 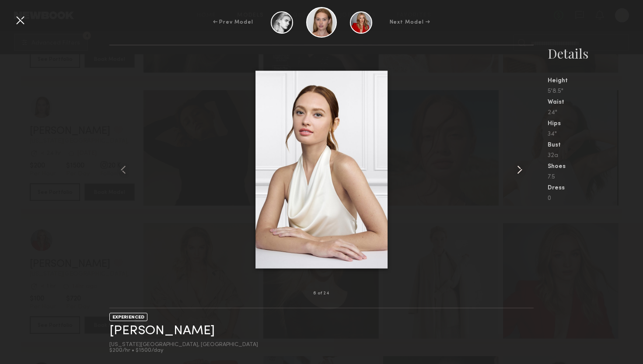 I want to click on div: 32a, so click(x=596, y=156).